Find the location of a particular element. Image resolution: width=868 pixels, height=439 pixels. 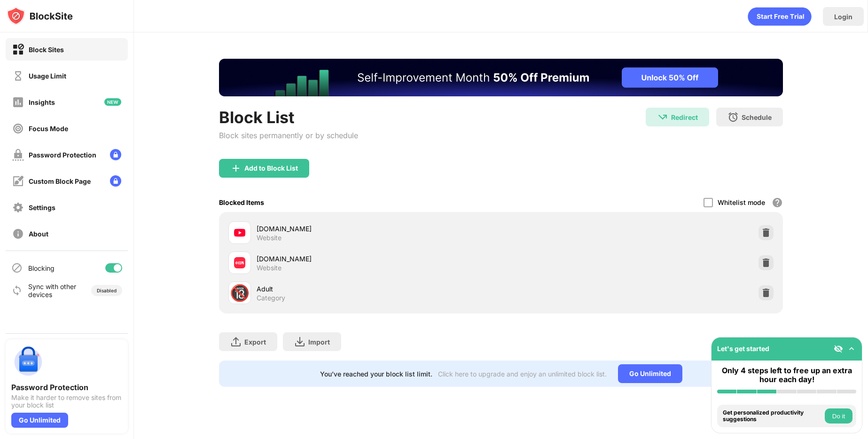

div: Click here to upgrade and enjoy an unlimited block list. is located at coordinates (522, 374).